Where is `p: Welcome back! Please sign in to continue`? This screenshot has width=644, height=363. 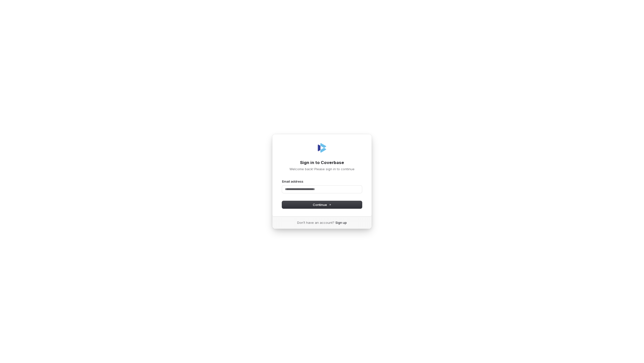
p: Welcome back! Please sign in to continue is located at coordinates (322, 169).